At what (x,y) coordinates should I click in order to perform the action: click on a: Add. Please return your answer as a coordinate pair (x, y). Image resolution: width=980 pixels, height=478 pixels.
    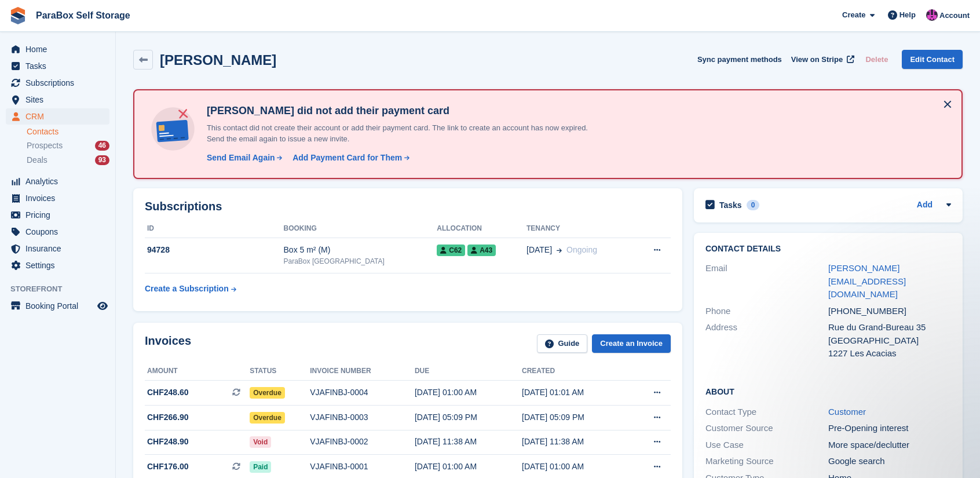
    Looking at the image, I should click on (925, 205).